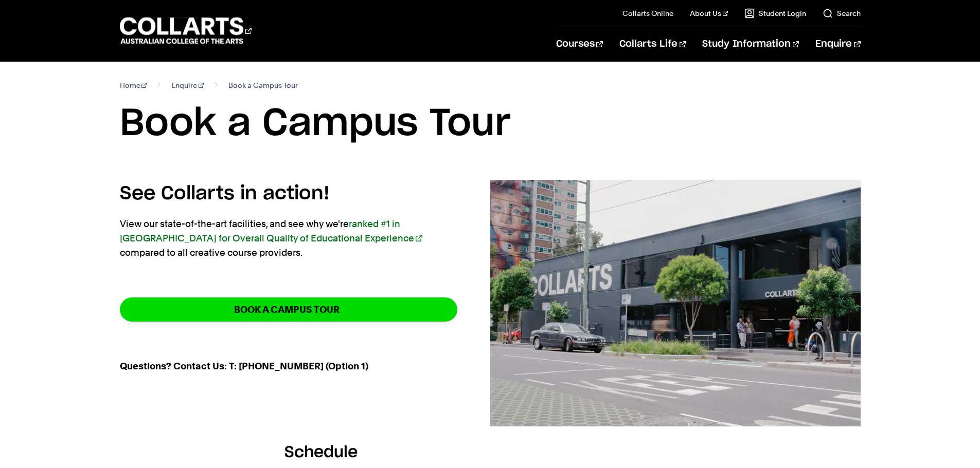  What do you see at coordinates (652, 44) in the screenshot?
I see `a: Collarts Life` at bounding box center [652, 44].